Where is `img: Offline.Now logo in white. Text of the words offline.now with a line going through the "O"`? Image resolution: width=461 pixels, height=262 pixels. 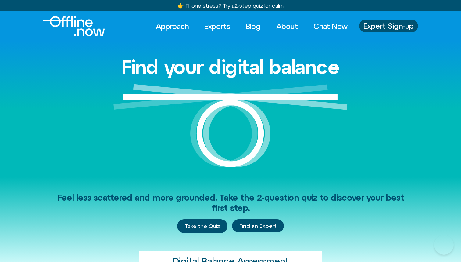
img: Offline.Now logo in white. Text of the words offline.now with a line going through the "O" is located at coordinates (74, 26).